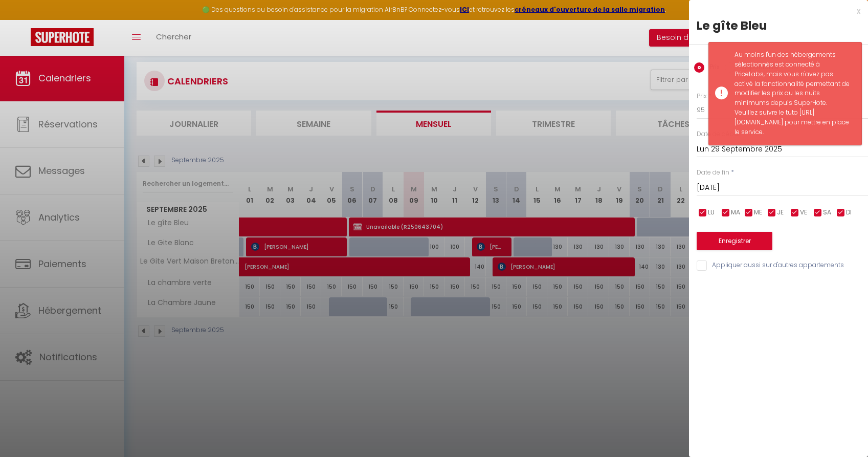  Describe the element at coordinates (775, 11) in the screenshot. I see `div: x` at that location.